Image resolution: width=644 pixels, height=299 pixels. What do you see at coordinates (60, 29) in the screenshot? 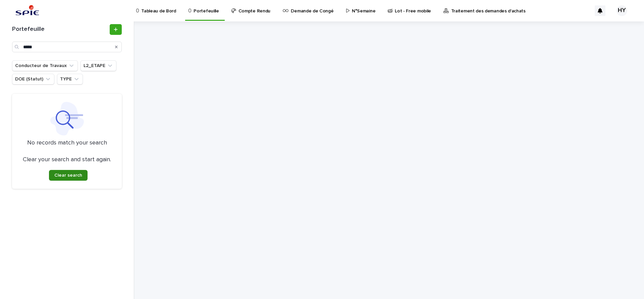
I see `h1: Portefeuille` at bounding box center [60, 29].